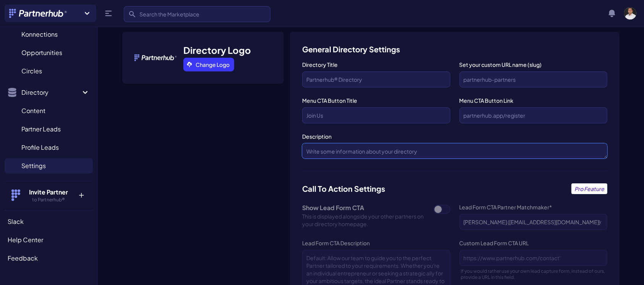  Describe the element at coordinates (376, 101) in the screenshot. I see `label: Menu CTA Button Title` at that location.